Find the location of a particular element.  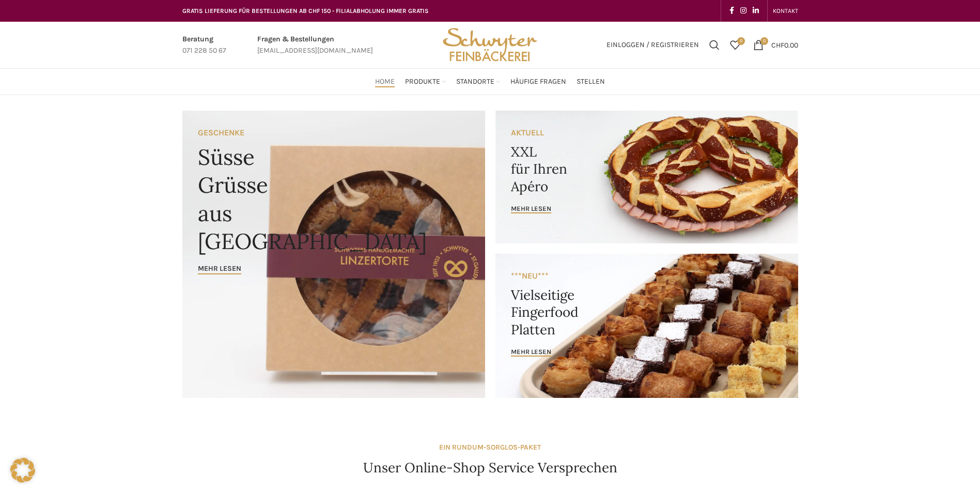

a: 0 CHF0.00 is located at coordinates (775, 45).